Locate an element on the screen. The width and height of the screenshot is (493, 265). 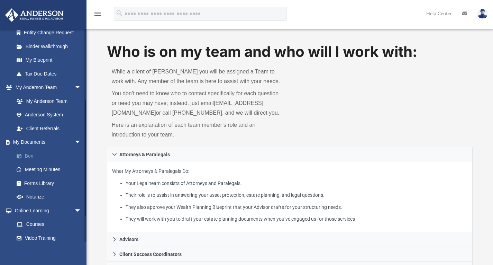
p: You don’t need to know who to contact specifically for each question or need you may have; instea... is located at coordinates (198, 103).